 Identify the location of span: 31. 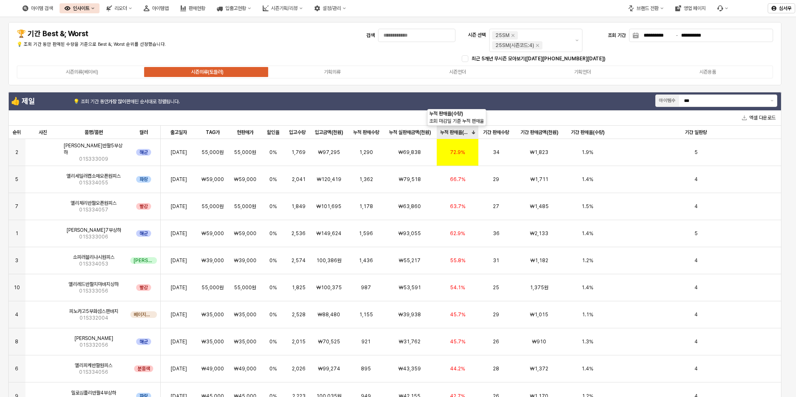
(496, 261).